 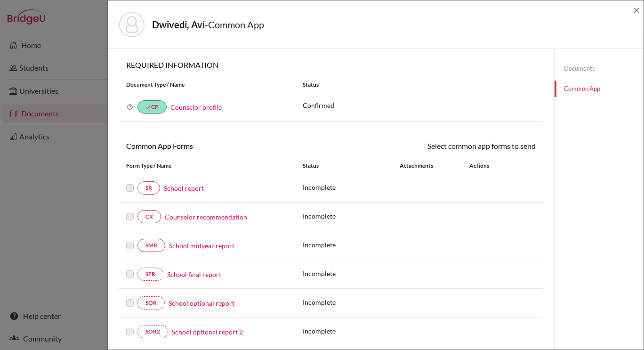 What do you see at coordinates (152, 107) in the screenshot?
I see `a: doneCP` at bounding box center [152, 107].